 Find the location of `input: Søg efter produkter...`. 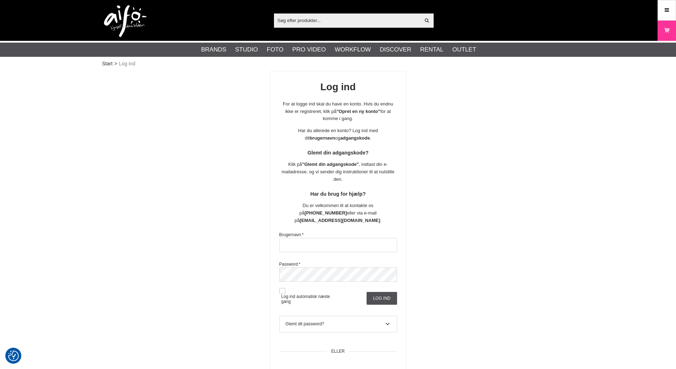

input: Søg efter produkter... is located at coordinates (347, 20).